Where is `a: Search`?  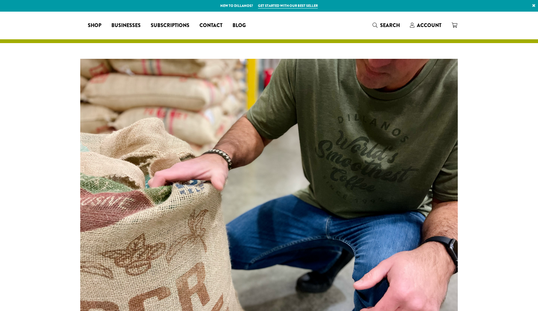
a: Search is located at coordinates (386, 25).